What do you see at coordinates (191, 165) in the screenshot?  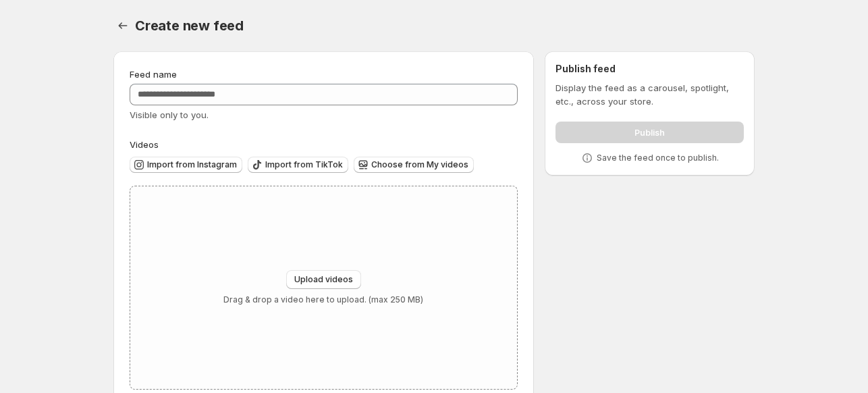 I see `span: Import from Instagram` at bounding box center [191, 165].